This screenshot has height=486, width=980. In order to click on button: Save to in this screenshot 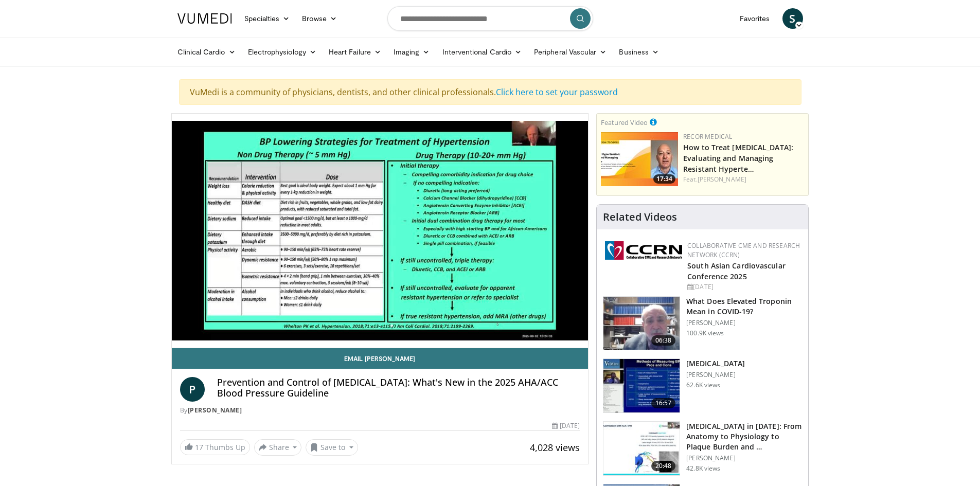, I will do `click(332, 447)`.